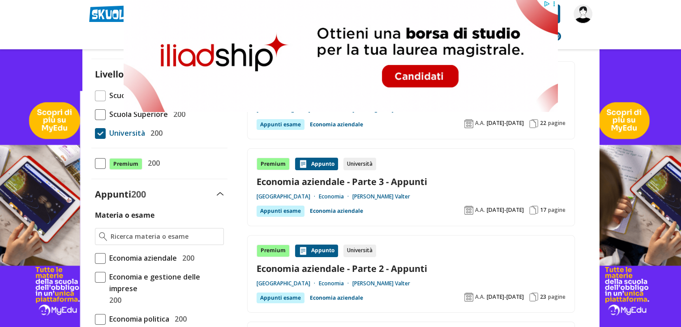 This screenshot has width=681, height=327. What do you see at coordinates (583, 14) in the screenshot?
I see `img: donny006---` at bounding box center [583, 14].